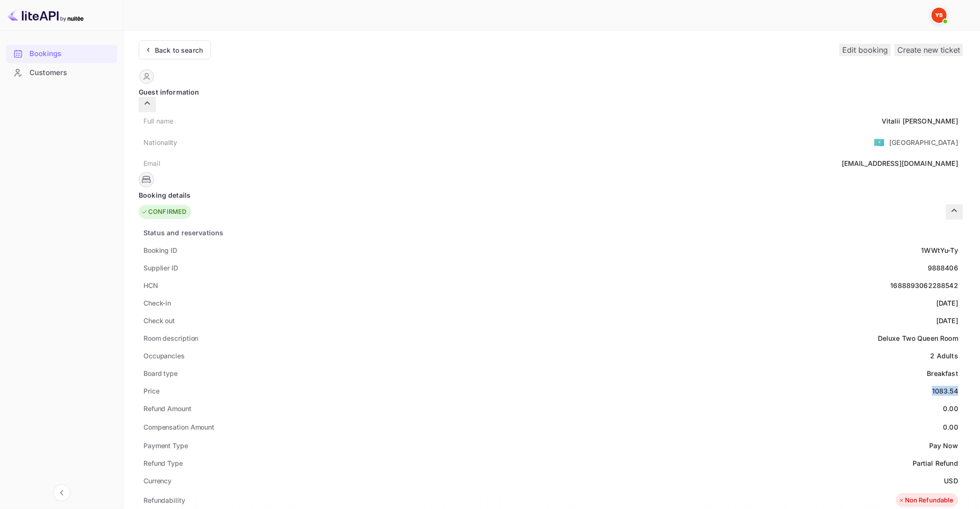 This screenshot has height=509, width=980. Describe the element at coordinates (61, 493) in the screenshot. I see `button: Collapse navigation` at that location.